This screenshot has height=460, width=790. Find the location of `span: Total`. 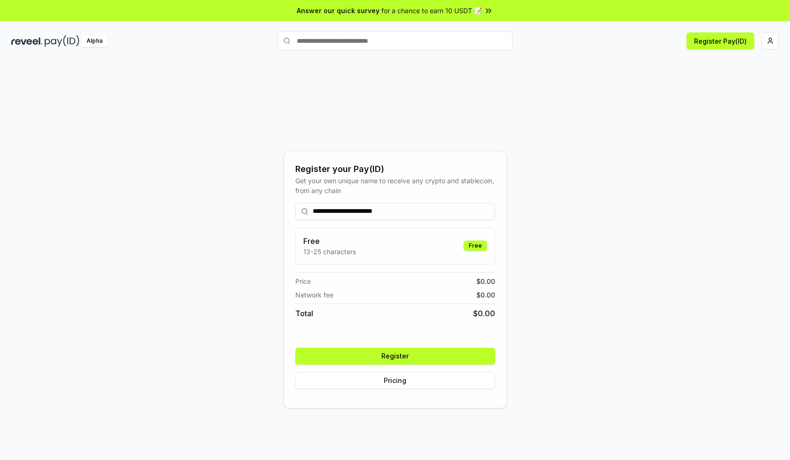

span: Total is located at coordinates (304, 314).